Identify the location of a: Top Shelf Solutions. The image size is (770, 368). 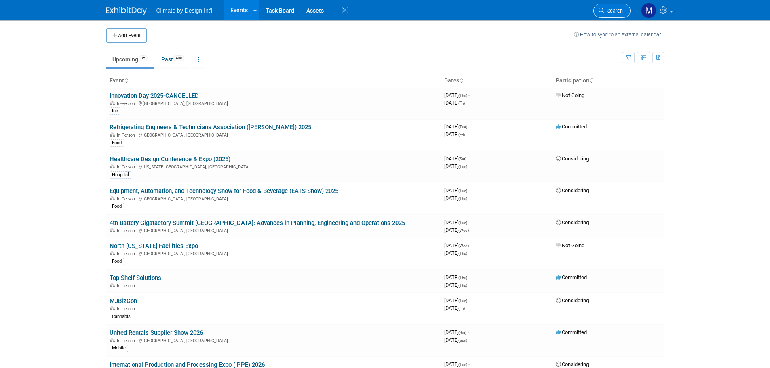
(135, 278).